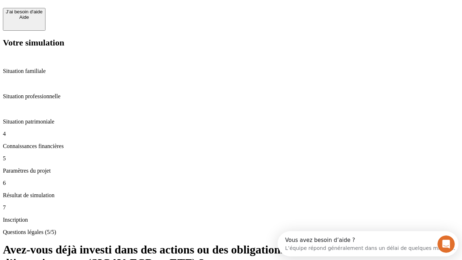 Image resolution: width=462 pixels, height=260 pixels. What do you see at coordinates (24, 17) in the screenshot?
I see `div: Aide` at bounding box center [24, 17].